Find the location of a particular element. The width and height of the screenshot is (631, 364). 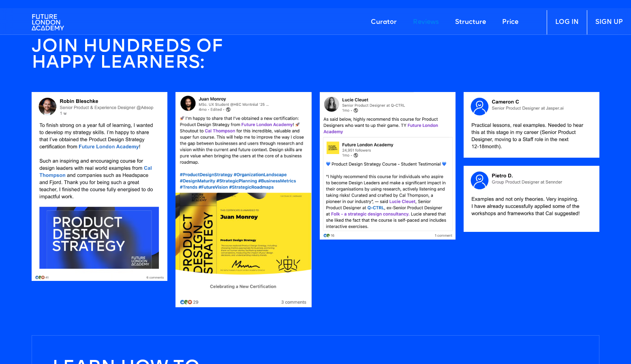

a: Reviews is located at coordinates (426, 23).